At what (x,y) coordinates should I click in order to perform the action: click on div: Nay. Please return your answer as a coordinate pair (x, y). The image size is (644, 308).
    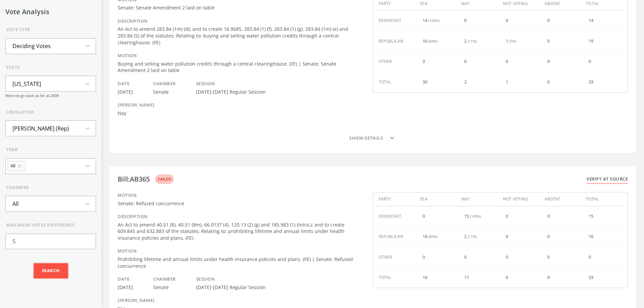
    Looking at the image, I should click on (136, 114).